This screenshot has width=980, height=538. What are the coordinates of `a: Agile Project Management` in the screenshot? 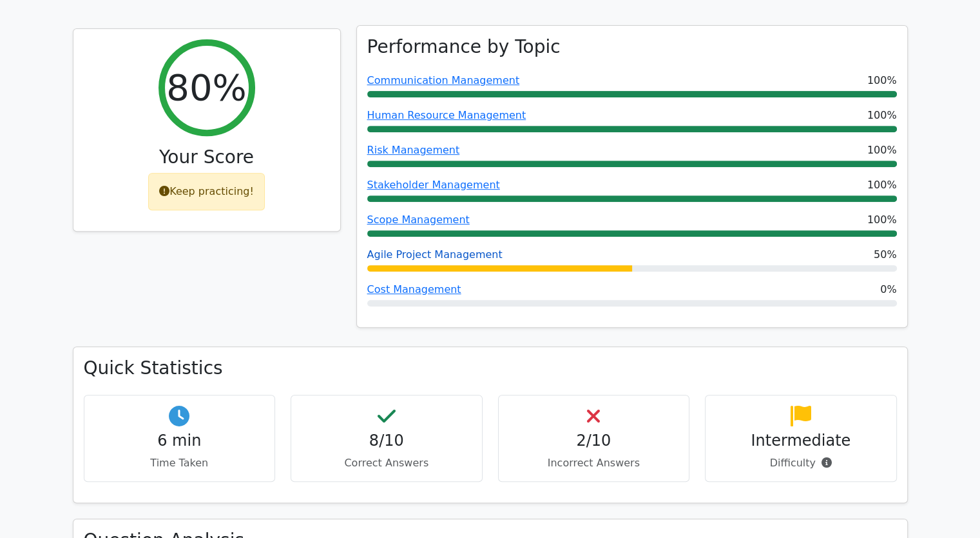 It's located at (435, 254).